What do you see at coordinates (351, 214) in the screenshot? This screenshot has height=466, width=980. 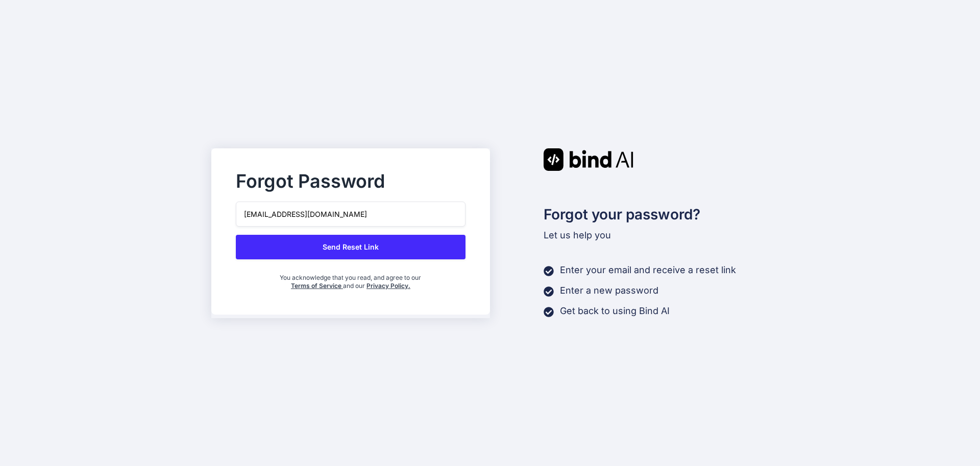 I see `input: Please Enter Your Email` at bounding box center [351, 214].